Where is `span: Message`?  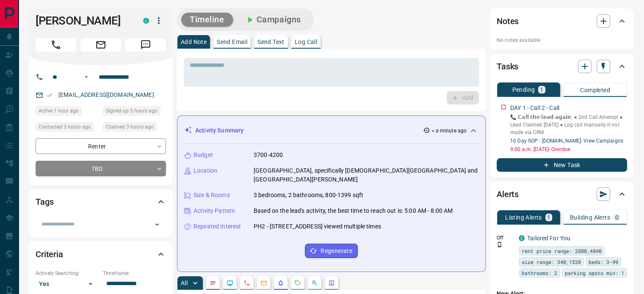 span: Message is located at coordinates (146, 45).